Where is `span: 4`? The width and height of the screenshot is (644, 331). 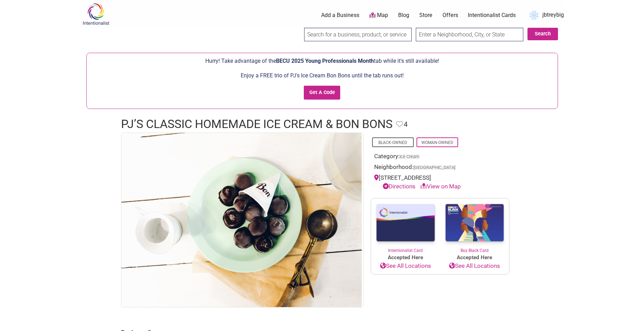 span: 4 is located at coordinates (405, 124).